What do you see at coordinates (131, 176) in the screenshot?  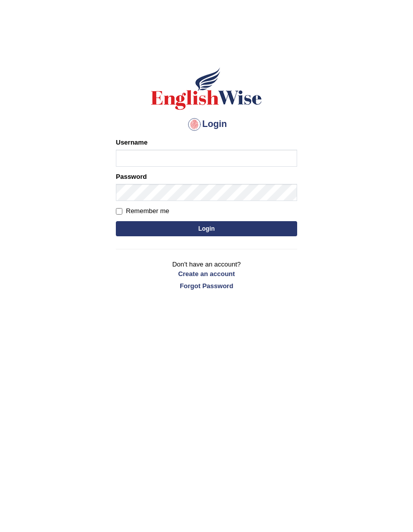 I see `label: Password` at bounding box center [131, 176].